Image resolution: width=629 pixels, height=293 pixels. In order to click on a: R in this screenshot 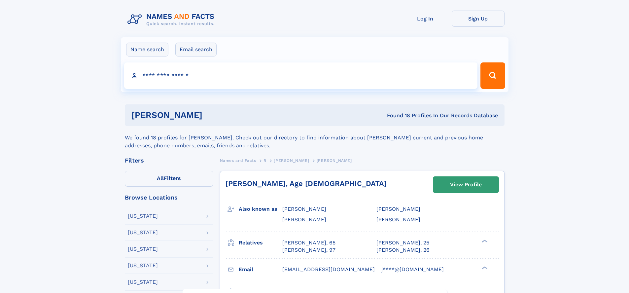, I will do `click(265, 160)`.